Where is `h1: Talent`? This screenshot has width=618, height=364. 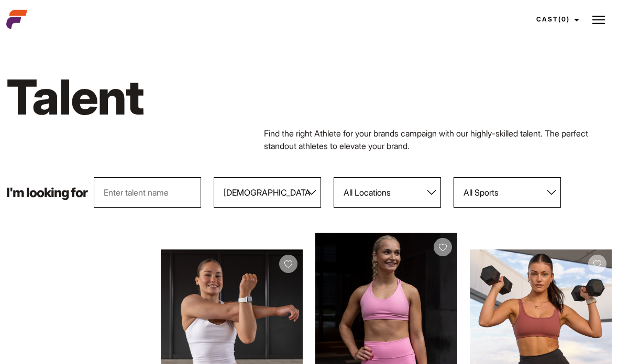
h1: Talent is located at coordinates (180, 97).